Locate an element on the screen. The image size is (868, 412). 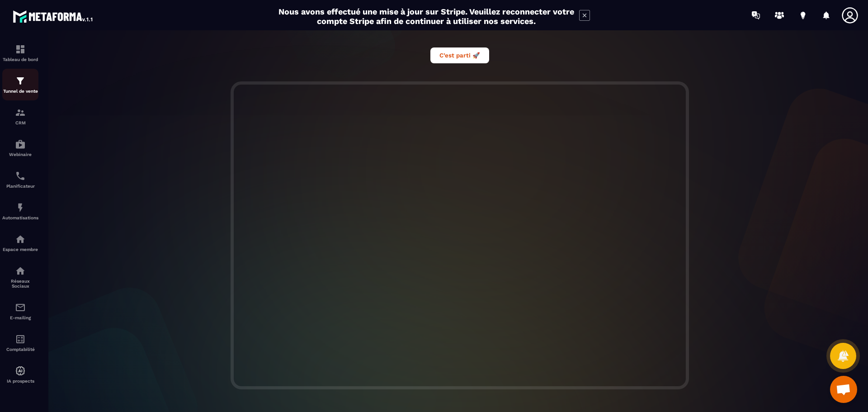
a: C’est parti 🚀 is located at coordinates (459, 55).